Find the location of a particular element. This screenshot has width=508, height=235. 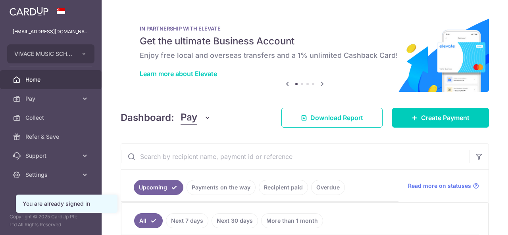

a: Payments on the way is located at coordinates (221, 188).